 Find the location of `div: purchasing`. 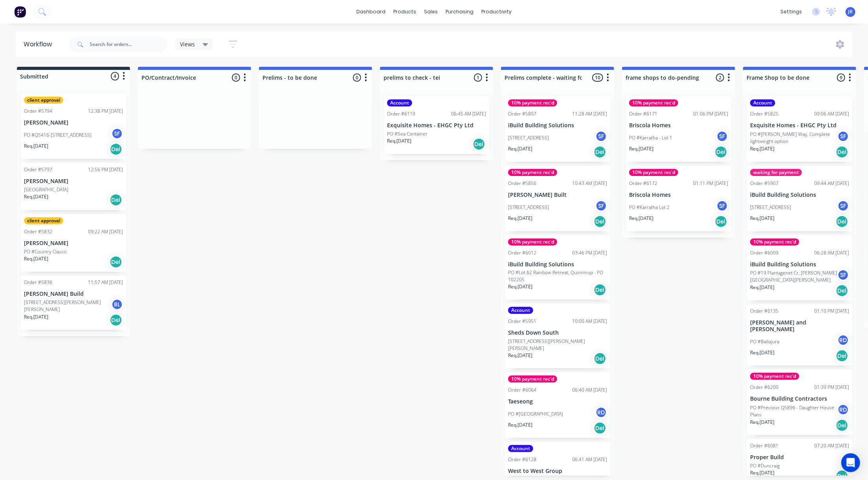

div: purchasing is located at coordinates (460, 12).